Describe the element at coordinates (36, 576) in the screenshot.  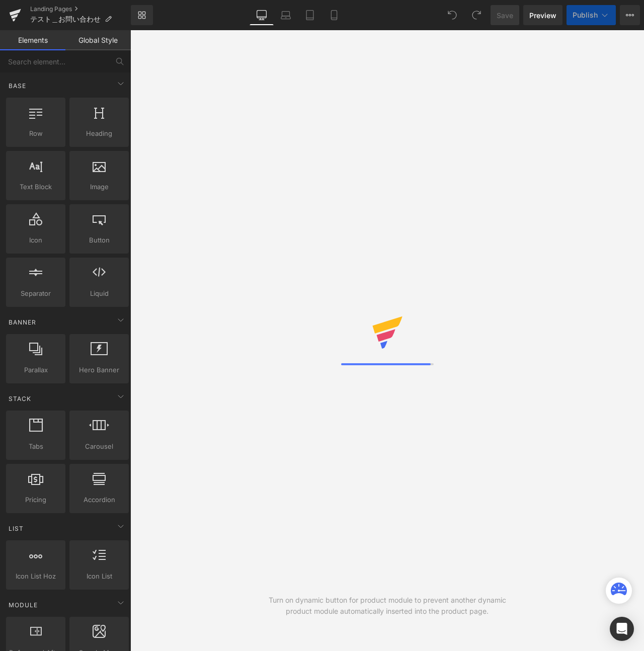
I see `span: Icon List Hoz` at that location.